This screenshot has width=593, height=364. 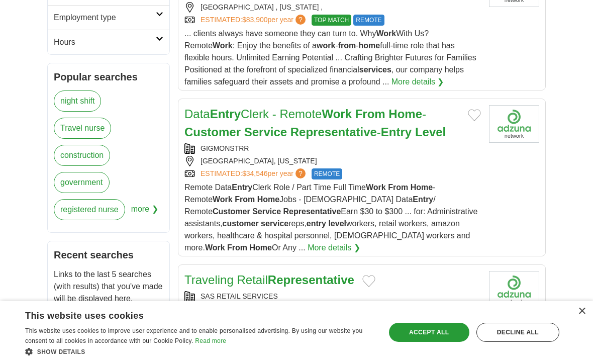 What do you see at coordinates (82, 183) in the screenshot?
I see `a: government` at bounding box center [82, 183].